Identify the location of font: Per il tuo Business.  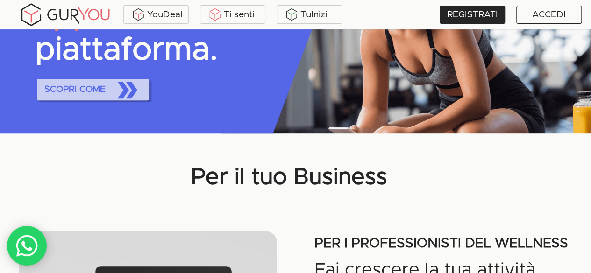
(289, 177).